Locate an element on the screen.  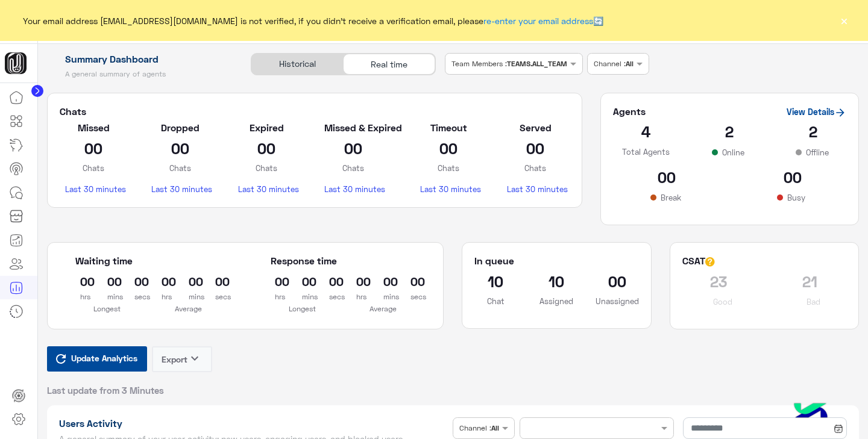
b: All is located at coordinates (629, 64).